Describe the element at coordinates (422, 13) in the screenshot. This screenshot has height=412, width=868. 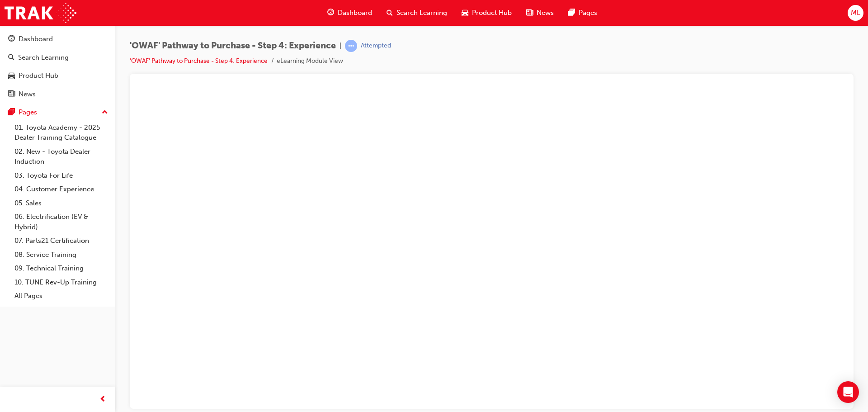
I see `span: Search Learning` at that location.